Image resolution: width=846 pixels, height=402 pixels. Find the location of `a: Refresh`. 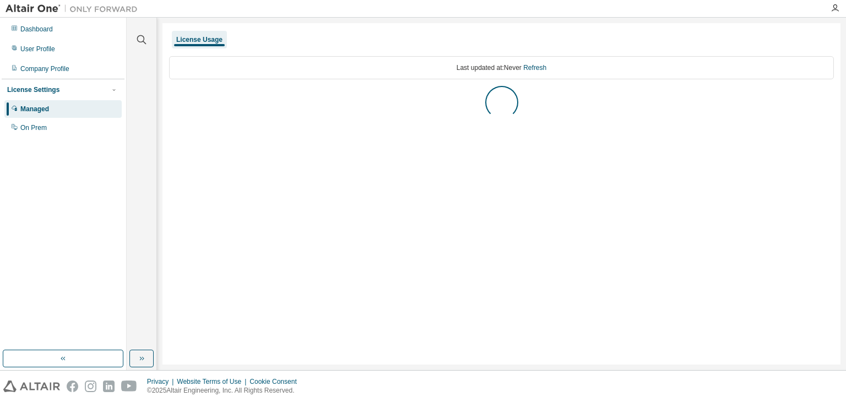

a: Refresh is located at coordinates (535, 68).